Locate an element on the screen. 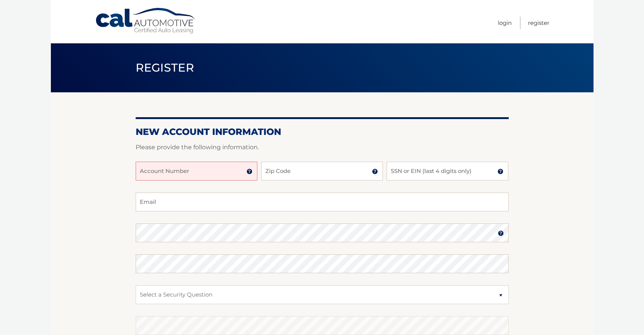  a: Login is located at coordinates (504, 22).